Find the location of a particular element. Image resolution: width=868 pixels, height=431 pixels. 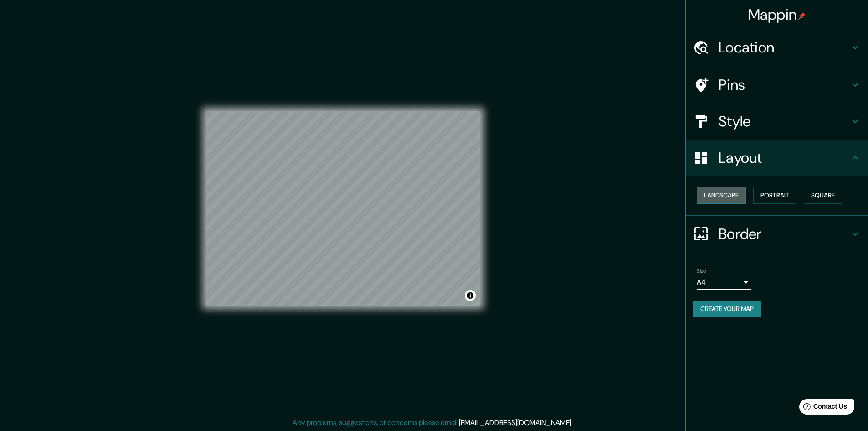

button: Portrait is located at coordinates (775, 195).